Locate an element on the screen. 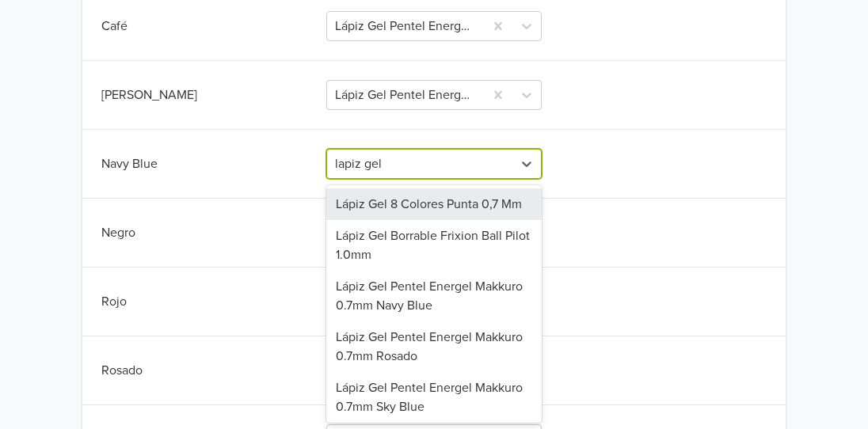 This screenshot has height=429, width=868. div: Rojo is located at coordinates (212, 301).